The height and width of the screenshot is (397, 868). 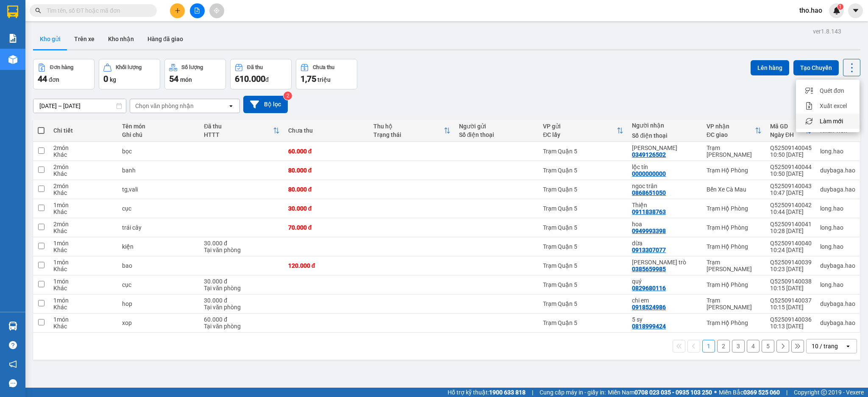 What do you see at coordinates (731, 126) in the screenshot?
I see `div: VP nhận` at bounding box center [731, 126].